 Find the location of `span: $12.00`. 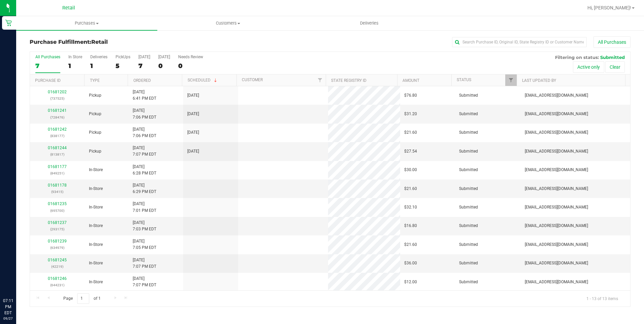

span: $12.00 is located at coordinates (411, 282).